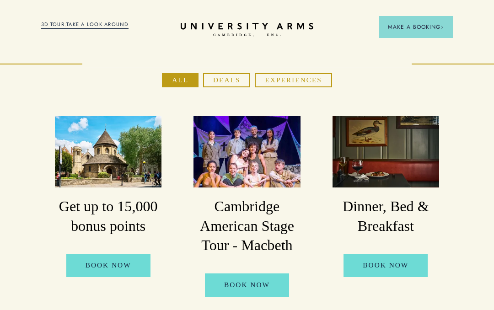 The width and height of the screenshot is (494, 310). What do you see at coordinates (227, 80) in the screenshot?
I see `button: Deals` at bounding box center [227, 80].